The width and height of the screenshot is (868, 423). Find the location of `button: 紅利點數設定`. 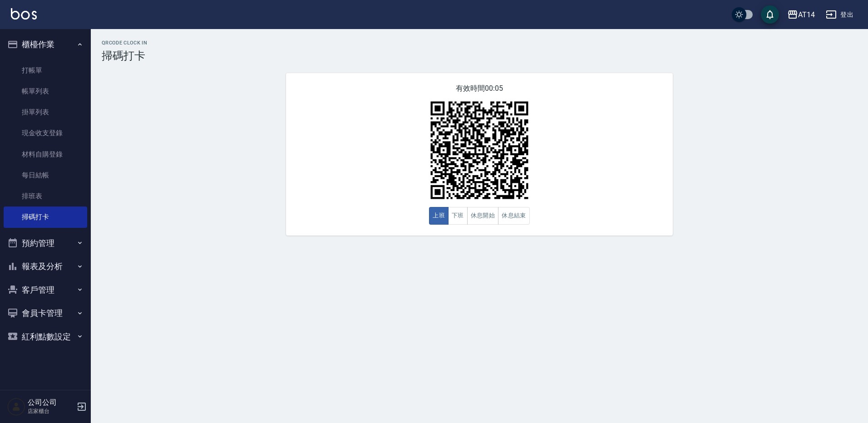

button: 紅利點數設定 is located at coordinates (46, 337).